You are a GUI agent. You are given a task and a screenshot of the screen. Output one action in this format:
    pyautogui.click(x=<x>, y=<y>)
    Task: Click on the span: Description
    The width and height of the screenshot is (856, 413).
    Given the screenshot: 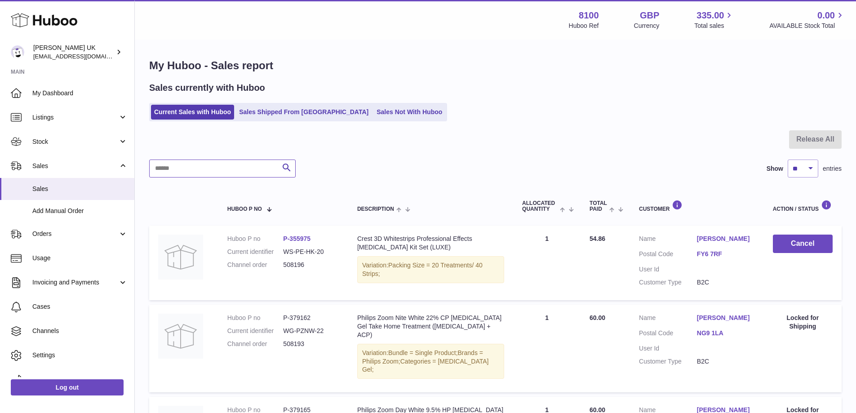 What is the action you would take?
    pyautogui.click(x=376, y=209)
    